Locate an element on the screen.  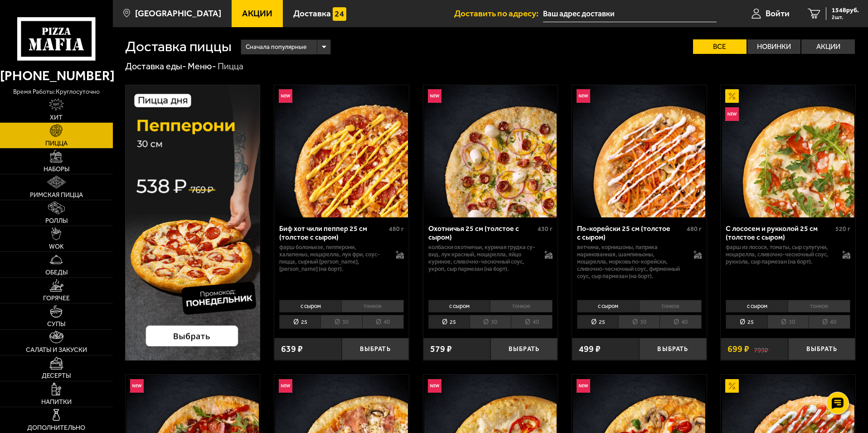
span: 2 шт. is located at coordinates (845, 17).